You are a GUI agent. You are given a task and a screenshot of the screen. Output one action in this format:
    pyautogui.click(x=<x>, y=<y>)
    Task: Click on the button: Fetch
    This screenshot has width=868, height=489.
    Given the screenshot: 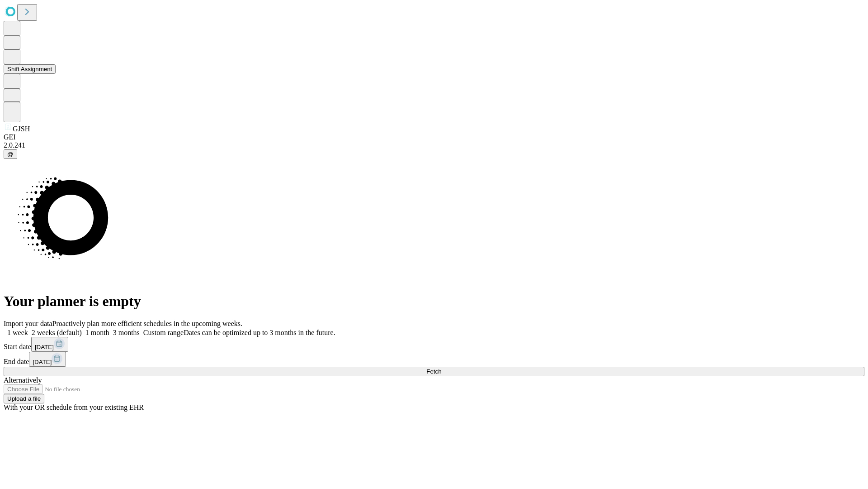 What is the action you would take?
    pyautogui.click(x=434, y=371)
    